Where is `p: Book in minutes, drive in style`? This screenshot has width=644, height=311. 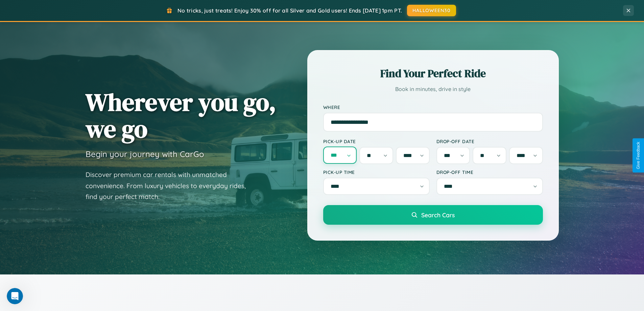
p: Book in minutes, drive in style is located at coordinates (433, 89).